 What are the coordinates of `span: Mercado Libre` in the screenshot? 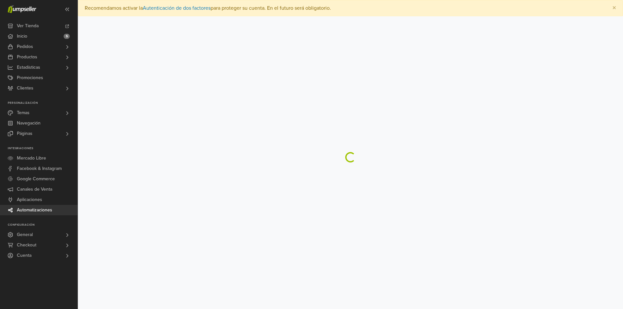 It's located at (31, 158).